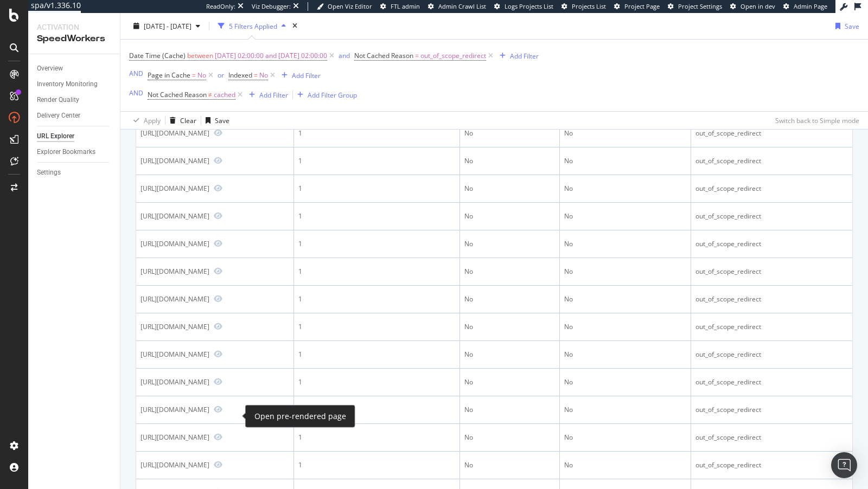  What do you see at coordinates (584, 7) in the screenshot?
I see `a: Projects List` at bounding box center [584, 7].